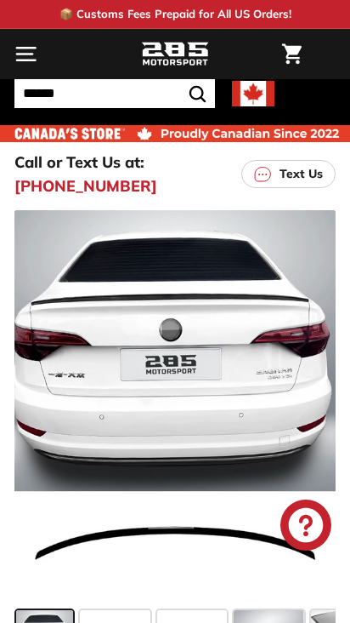  I want to click on p: Call or Text Us at:, so click(79, 162).